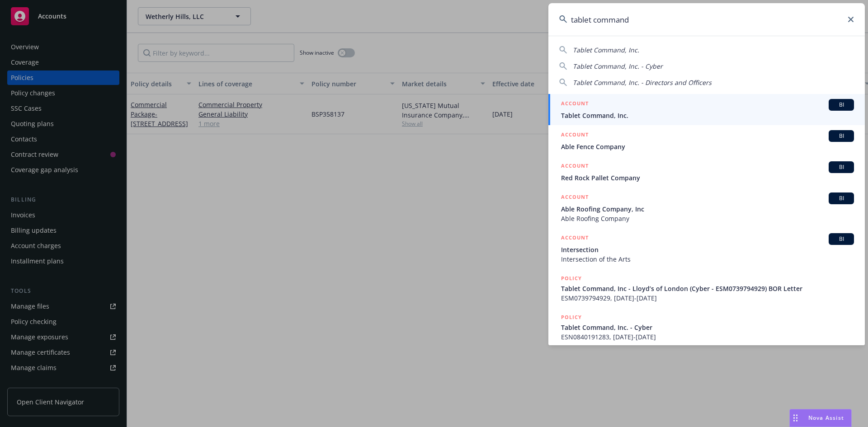 The width and height of the screenshot is (868, 427). I want to click on button: Nova Assist, so click(821, 418).